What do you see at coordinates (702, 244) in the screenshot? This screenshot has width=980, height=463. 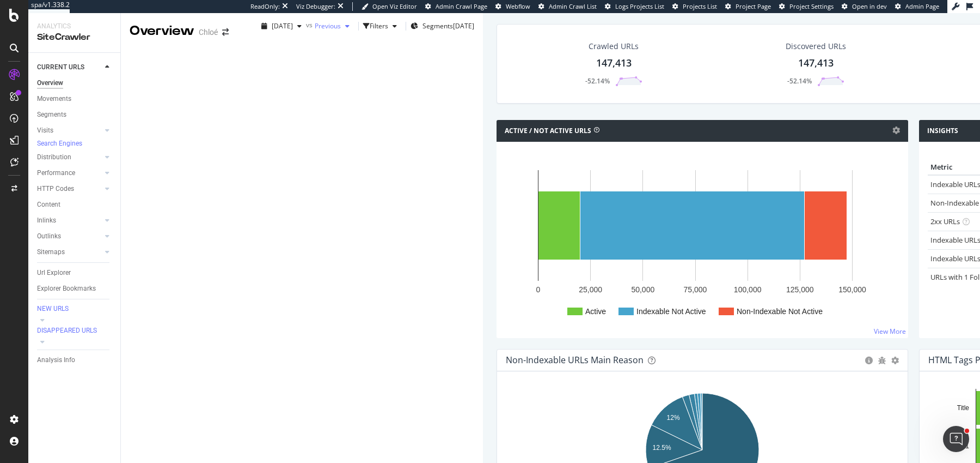 I see `svg: A chart.` at bounding box center [702, 244].